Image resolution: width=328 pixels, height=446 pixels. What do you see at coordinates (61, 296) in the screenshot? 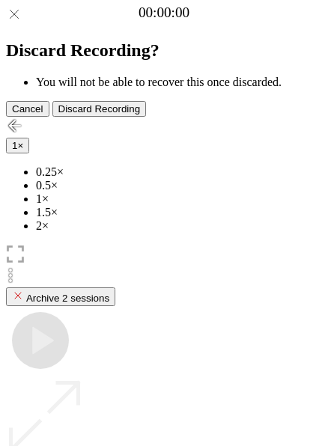
I see `button: Archive 2 sessions` at bounding box center [61, 296].